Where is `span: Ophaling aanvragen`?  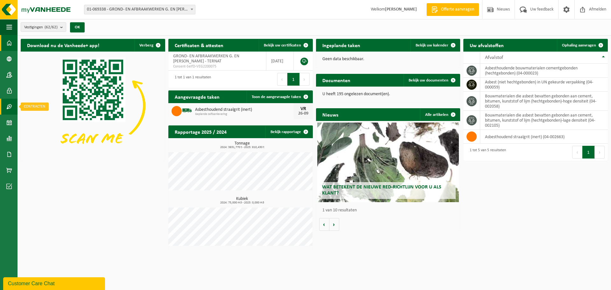 span: Ophaling aanvragen is located at coordinates (579, 45).